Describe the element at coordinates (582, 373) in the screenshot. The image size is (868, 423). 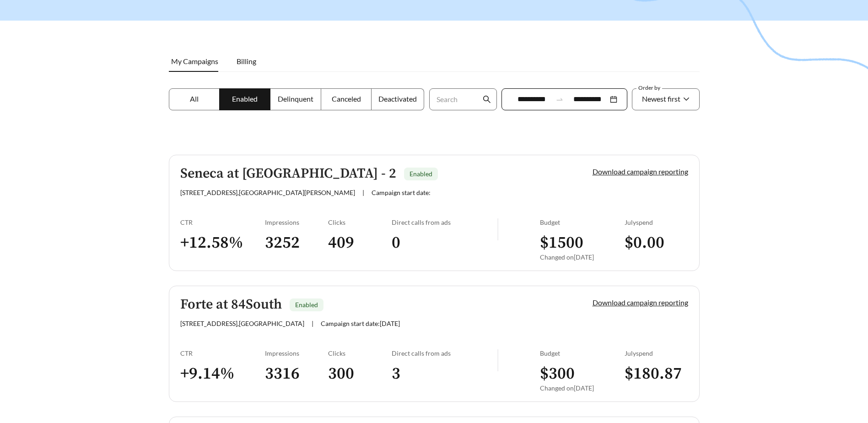
I see `h3: $ 300` at that location.